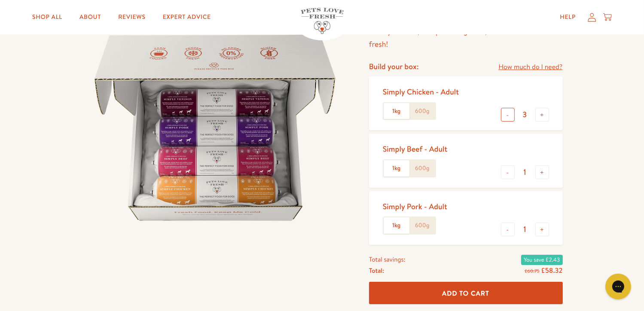 The image size is (644, 311). What do you see at coordinates (322, 21) in the screenshot?
I see `img: Pets Love Fresh` at bounding box center [322, 21].